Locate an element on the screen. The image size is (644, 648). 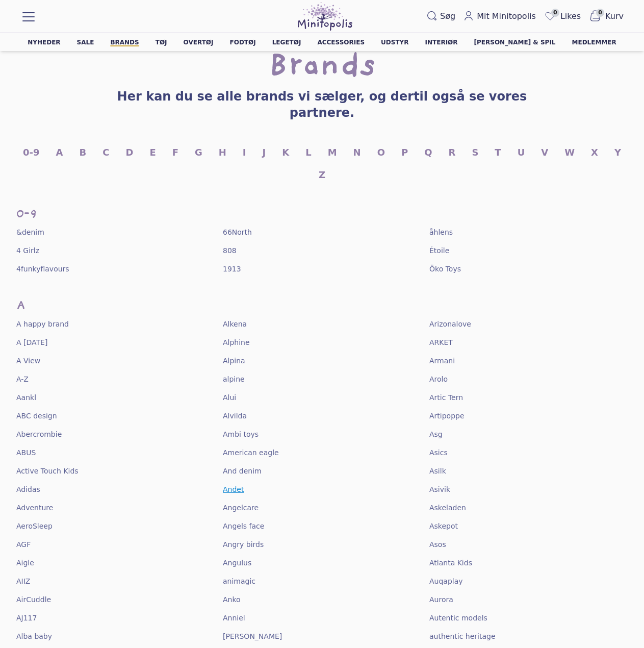
h1: A is located at coordinates (321, 307).